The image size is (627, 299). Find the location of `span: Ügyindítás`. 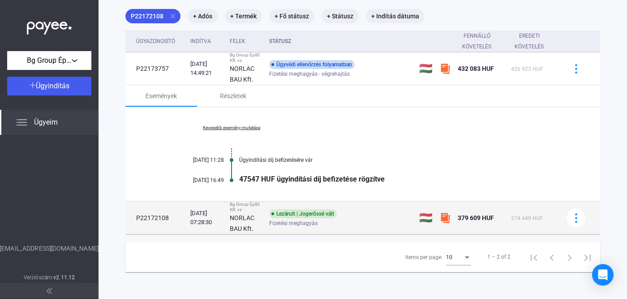

span: Ügyindítás is located at coordinates (52, 86).